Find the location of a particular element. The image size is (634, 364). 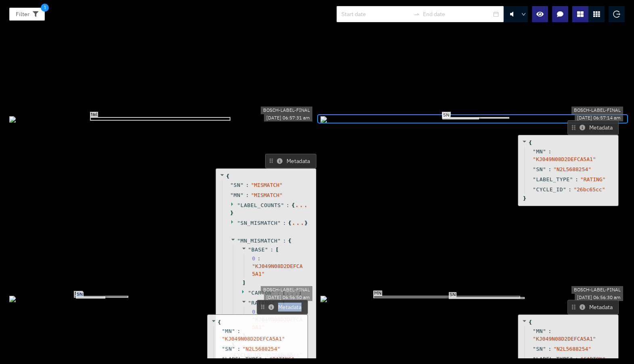

span: CYCLE_ID is located at coordinates (549, 189).